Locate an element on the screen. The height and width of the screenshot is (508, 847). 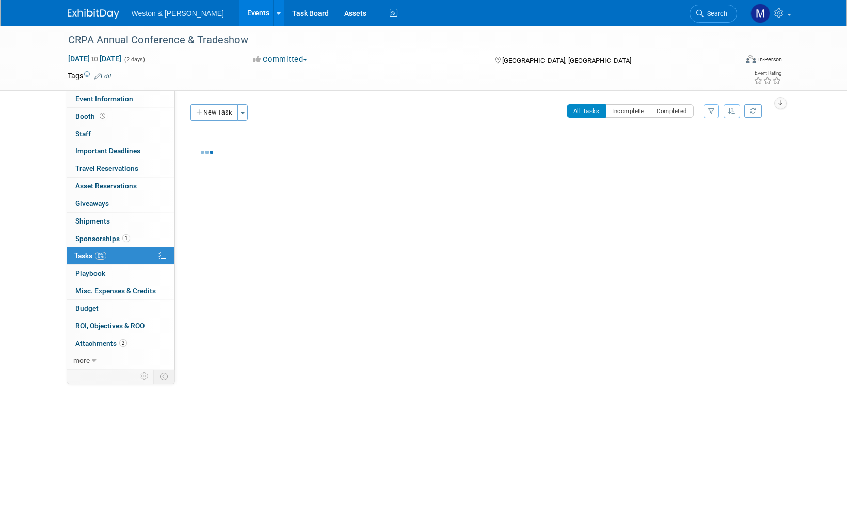
a: Edit is located at coordinates (103, 76).